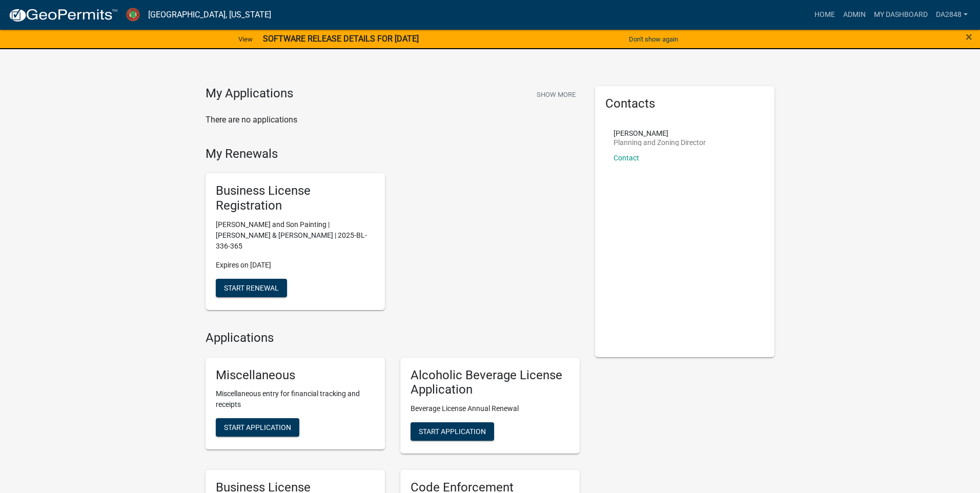  I want to click on button: Don't show again, so click(654, 39).